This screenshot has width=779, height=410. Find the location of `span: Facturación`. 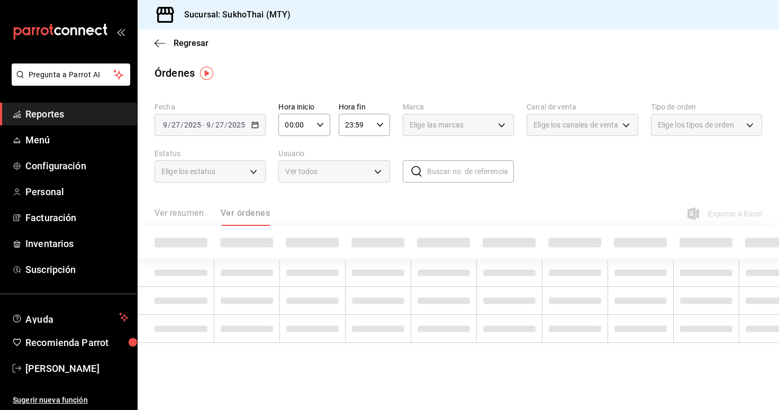

span: Facturación is located at coordinates (77, 218).